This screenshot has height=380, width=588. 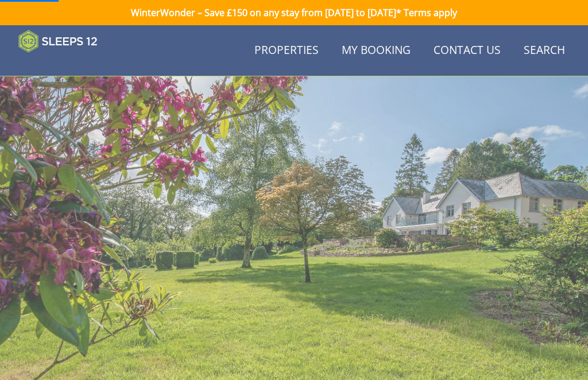 What do you see at coordinates (467, 50) in the screenshot?
I see `a: Contact Us` at bounding box center [467, 50].